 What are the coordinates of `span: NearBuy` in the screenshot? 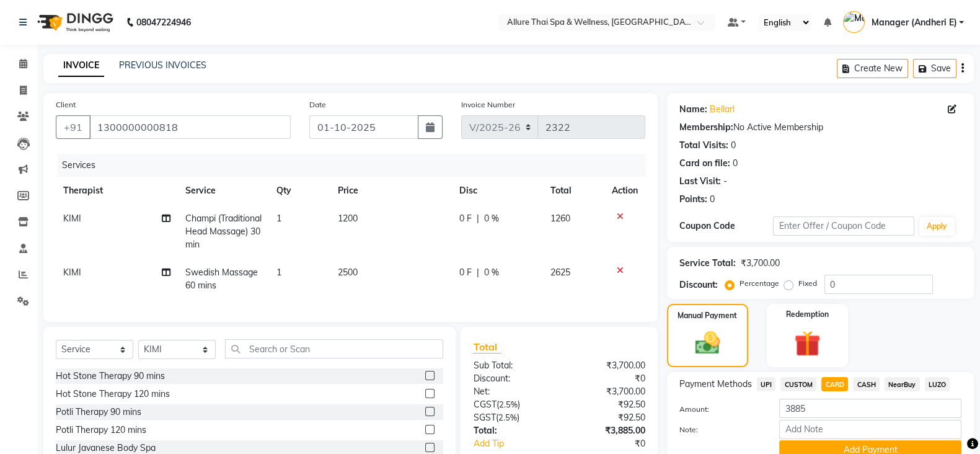 It's located at (902, 384).